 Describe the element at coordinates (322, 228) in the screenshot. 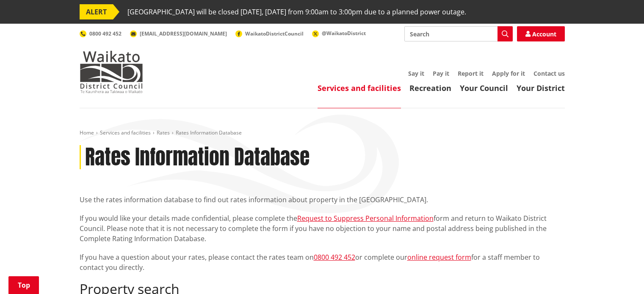

I see `p: If you would like your details made confidential, please complete the form and return to Waikato ...` at that location.